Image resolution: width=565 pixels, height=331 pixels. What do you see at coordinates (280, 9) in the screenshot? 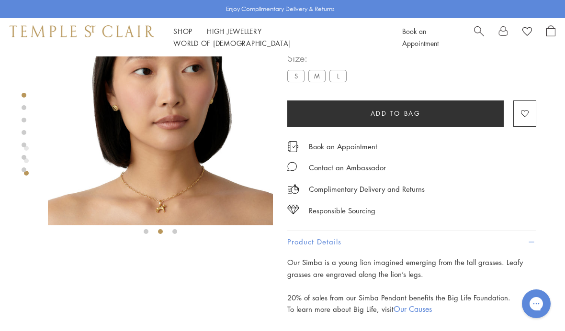
I see `p: Enjoy Complimentary Delivery & Returns` at bounding box center [280, 9].